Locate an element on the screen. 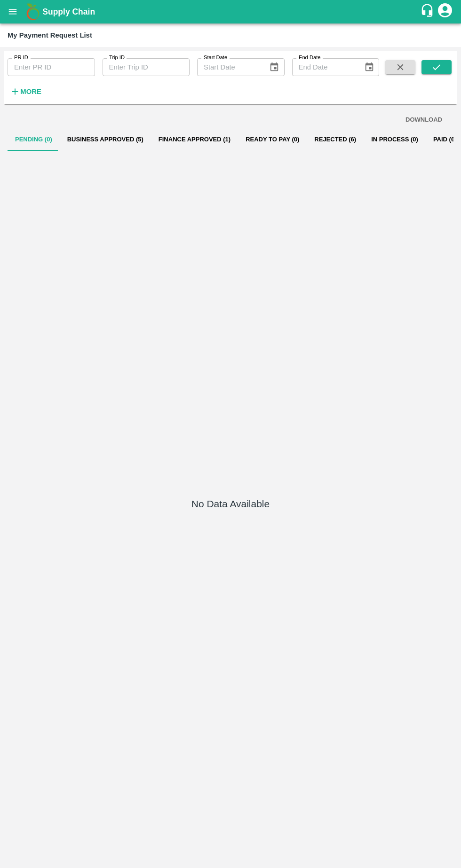 This screenshot has height=868, width=461. label: PR ID is located at coordinates (21, 58).